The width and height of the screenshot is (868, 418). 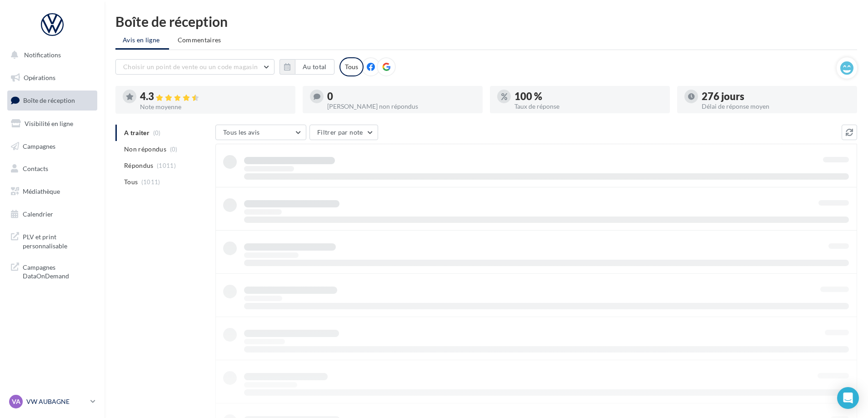 What do you see at coordinates (39, 146) in the screenshot?
I see `span: Campagnes` at bounding box center [39, 146].